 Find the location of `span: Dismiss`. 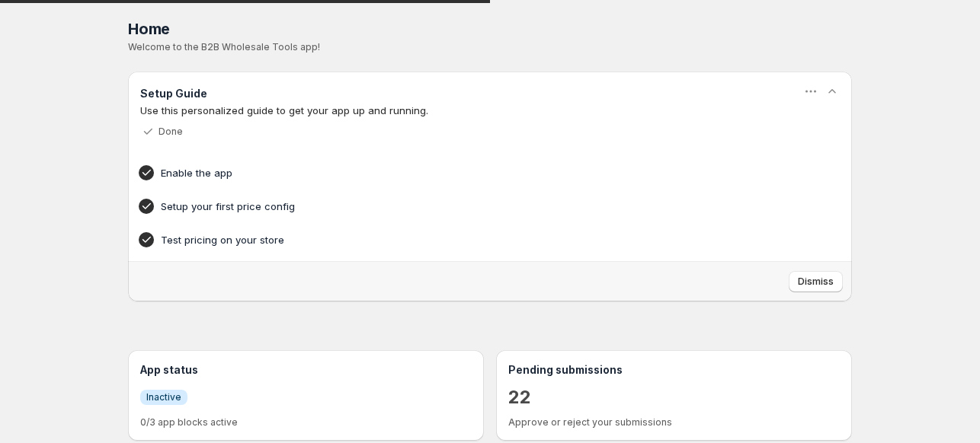

span: Dismiss is located at coordinates (816, 282).